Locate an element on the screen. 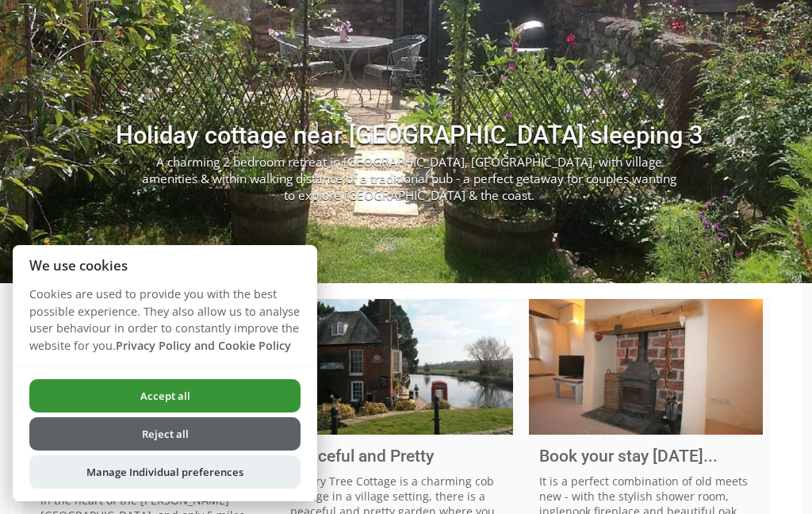 The image size is (812, 514). img: local.full.jpg is located at coordinates (396, 366).